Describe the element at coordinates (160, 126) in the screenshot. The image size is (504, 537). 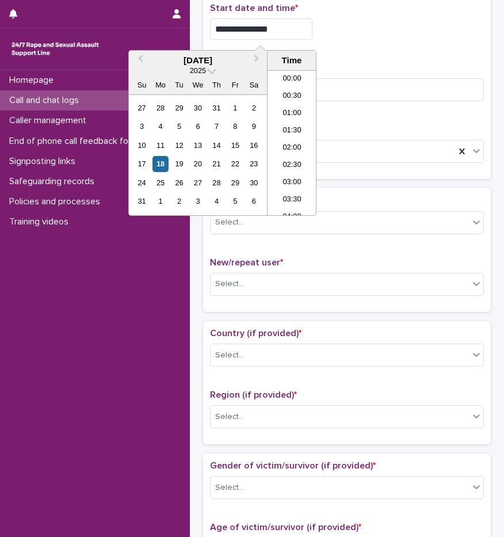
I see `div: Choose Monday, August 4th, 2025` at that location.